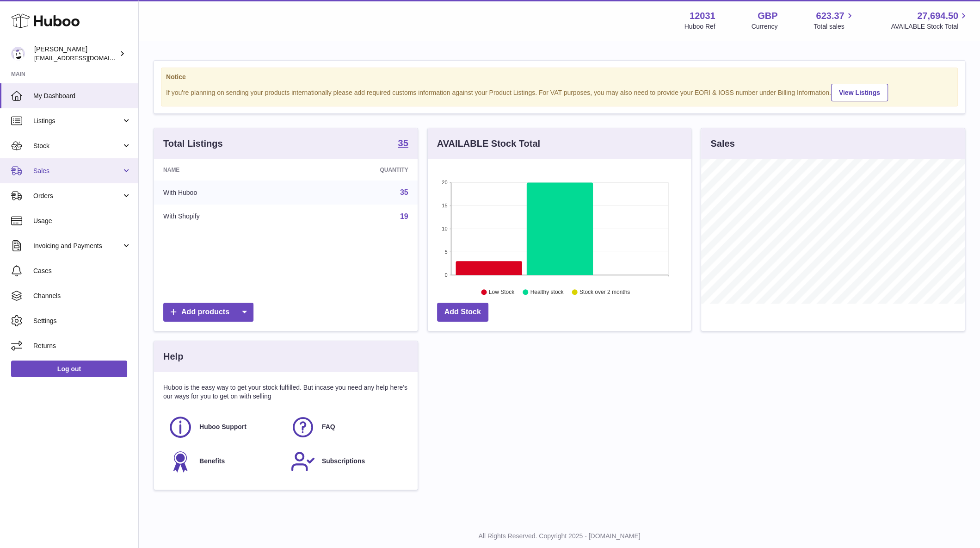 Image resolution: width=980 pixels, height=548 pixels. What do you see at coordinates (700, 26) in the screenshot?
I see `div: Huboo Ref` at bounding box center [700, 26].